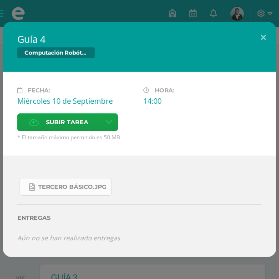 This screenshot has width=279, height=279. I want to click on i: Aún no se han realizado entregas, so click(69, 238).